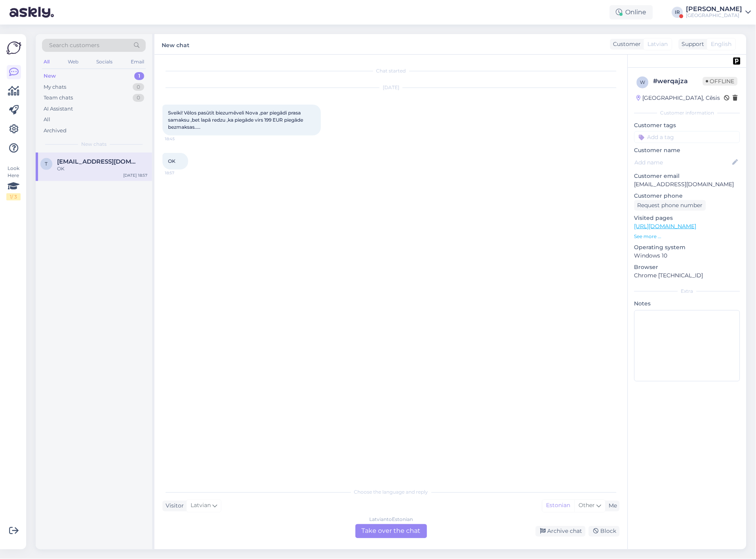 This screenshot has width=756, height=559. I want to click on div: # werqajza, so click(678, 81).